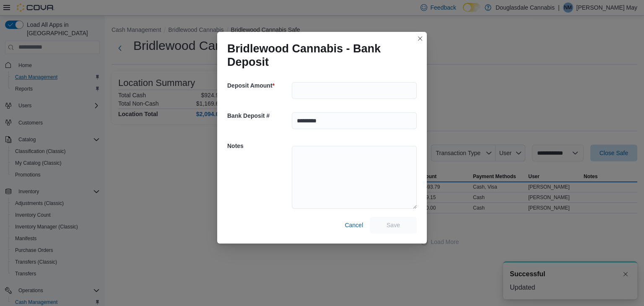  Describe the element at coordinates (319, 55) in the screenshot. I see `h1: Bridlewood Cannabis - Bank Deposit` at that location.